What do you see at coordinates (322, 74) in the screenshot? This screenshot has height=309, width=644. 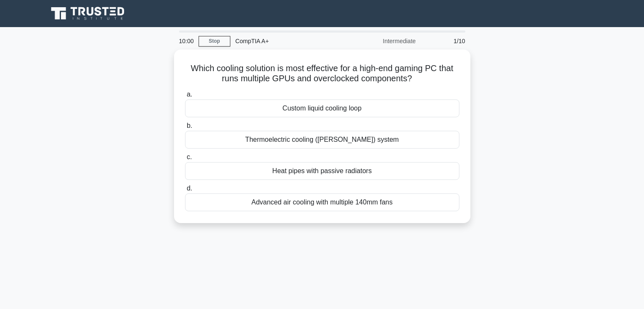 I see `h5: Which cooling solution is most effective for a high-end gaming PC that runs multiple GPUs and ove...` at bounding box center [322, 74].